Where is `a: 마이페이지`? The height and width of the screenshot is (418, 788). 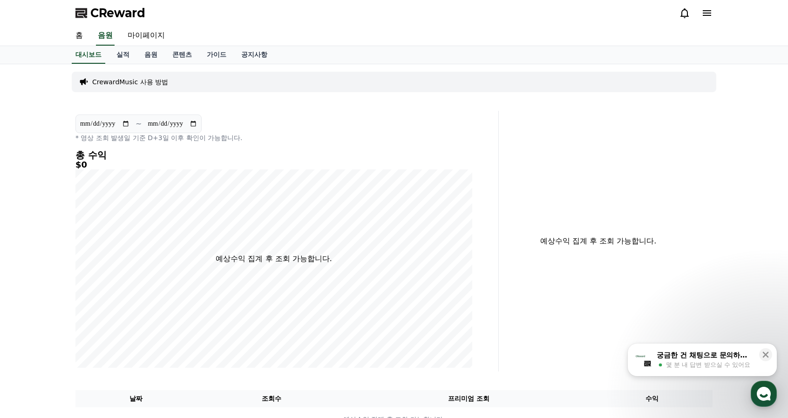 a: 마이페이지 is located at coordinates (146, 36).